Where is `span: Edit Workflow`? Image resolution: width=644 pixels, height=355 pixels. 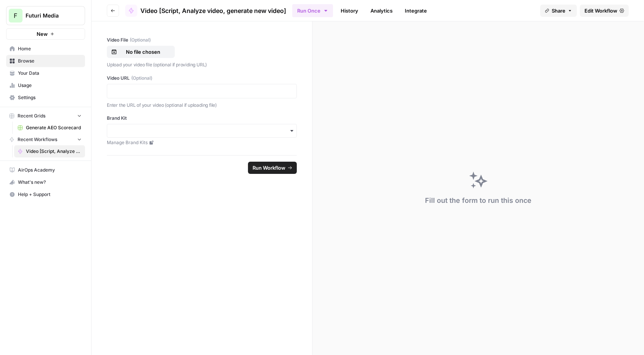 span: Edit Workflow is located at coordinates (600, 11).